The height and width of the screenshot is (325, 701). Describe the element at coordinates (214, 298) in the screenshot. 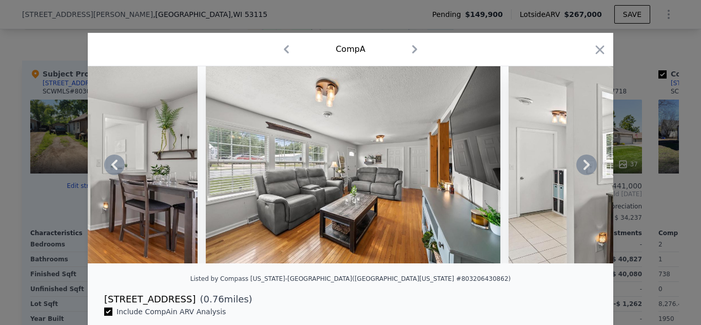

I see `span: 0.76` at that location.